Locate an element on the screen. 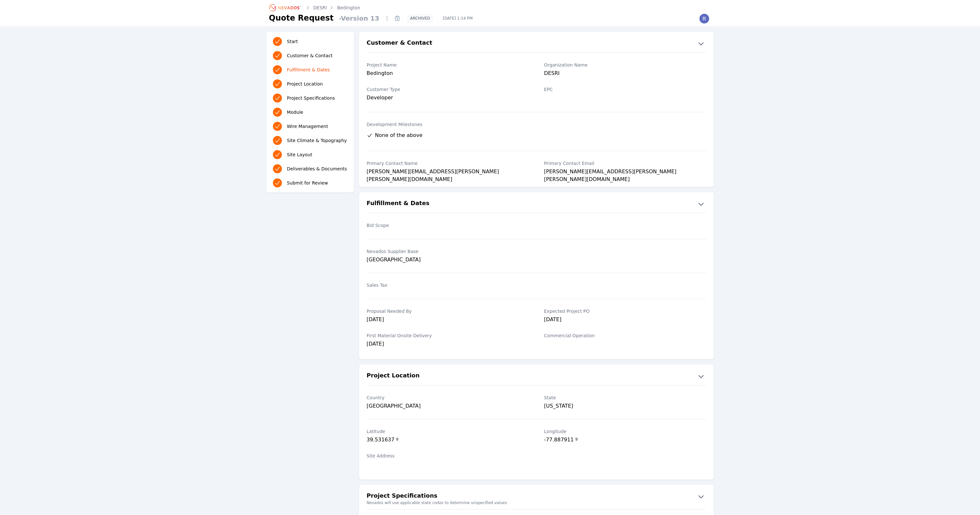  button: Project Location is located at coordinates (536, 376).